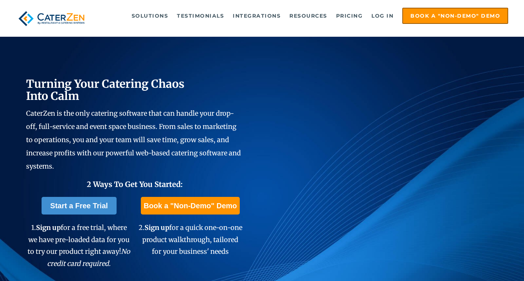 The image size is (524, 281). Describe the element at coordinates (304, 16) in the screenshot. I see `div: Navigation Menu` at that location.